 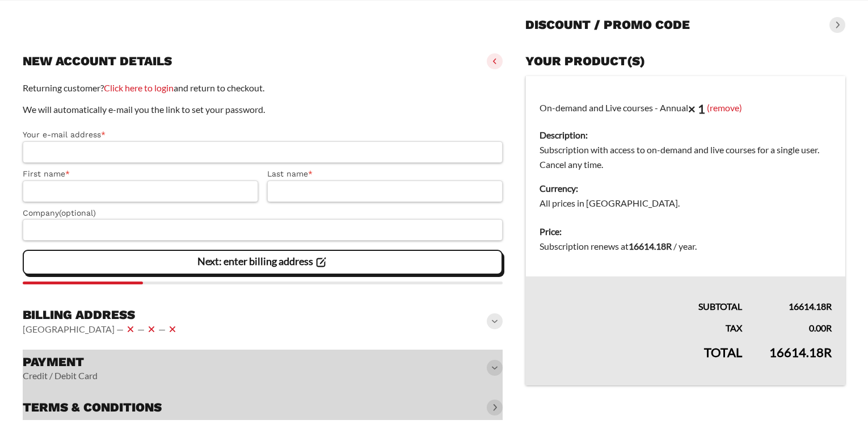 I want to click on vaadin-button: Next: enter billing address, so click(x=263, y=263).